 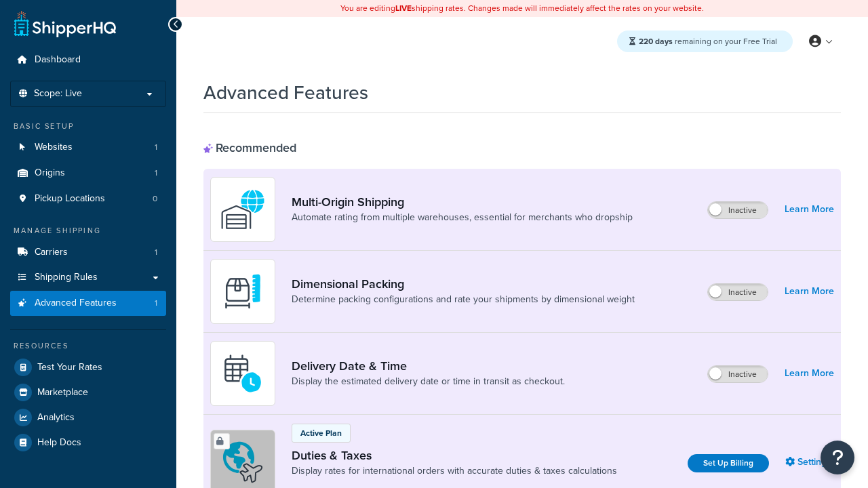 I want to click on li: Shipping Rules, so click(x=88, y=277).